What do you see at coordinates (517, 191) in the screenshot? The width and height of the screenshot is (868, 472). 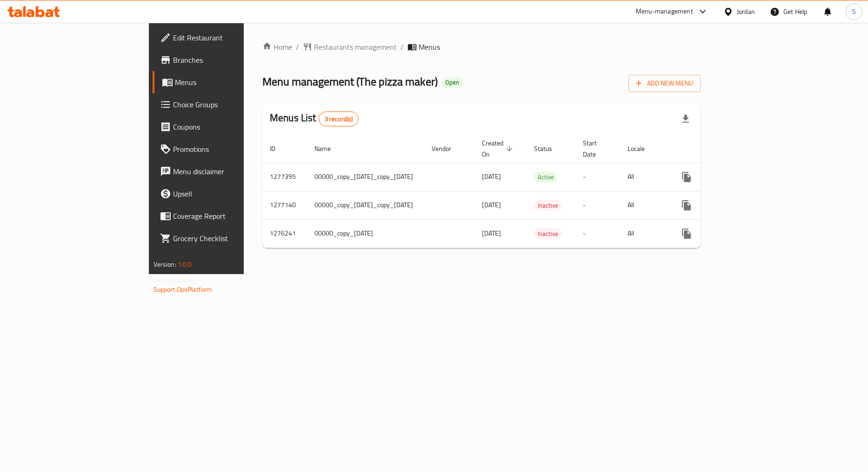 I see `table: enhanced table` at bounding box center [517, 191].